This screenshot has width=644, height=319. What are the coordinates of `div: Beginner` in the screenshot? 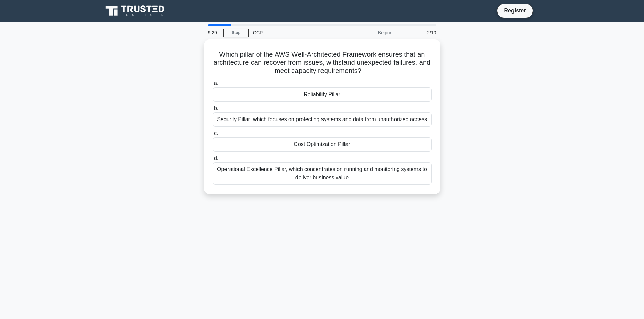 It's located at (371, 33).